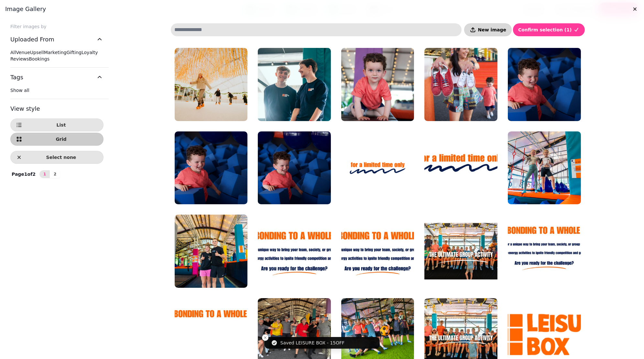 The height and width of the screenshot is (359, 644). What do you see at coordinates (55, 175) in the screenshot?
I see `button: 2` at bounding box center [55, 175].